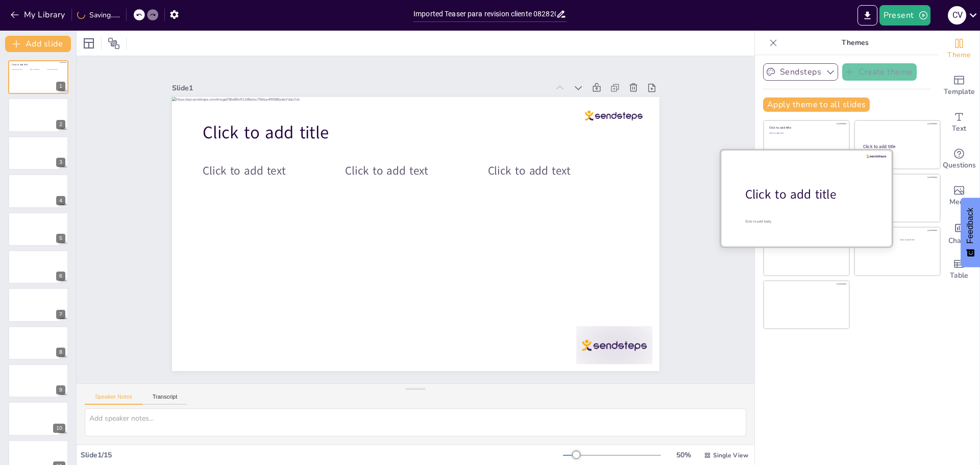 This screenshot has height=465, width=980. I want to click on div: Slide 1 / 15, so click(321, 455).